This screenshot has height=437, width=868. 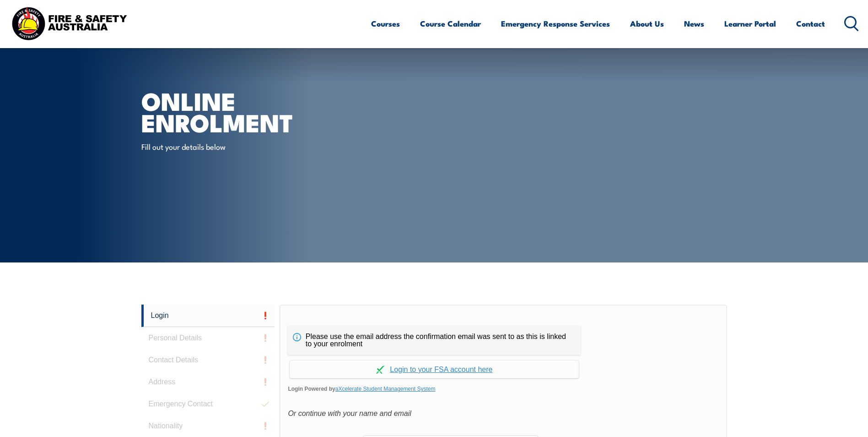 What do you see at coordinates (503, 389) in the screenshot?
I see `span: Login Powered by` at bounding box center [503, 389].